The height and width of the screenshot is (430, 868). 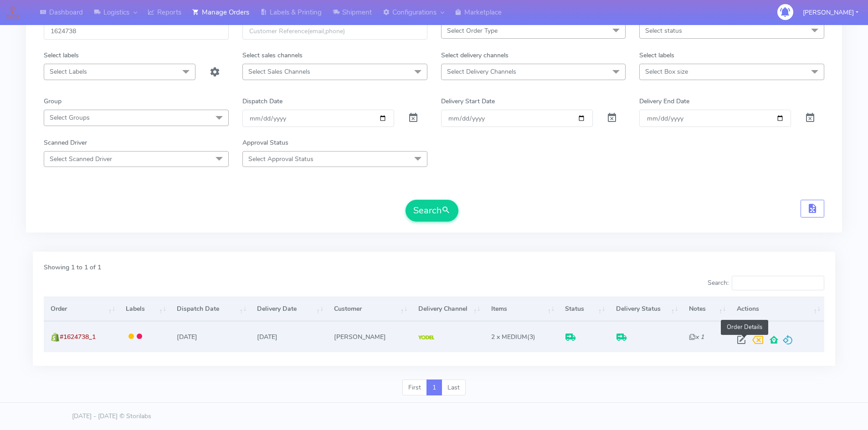 I want to click on th: Dispatch Date: activate to sort column ascending, so click(x=210, y=309).